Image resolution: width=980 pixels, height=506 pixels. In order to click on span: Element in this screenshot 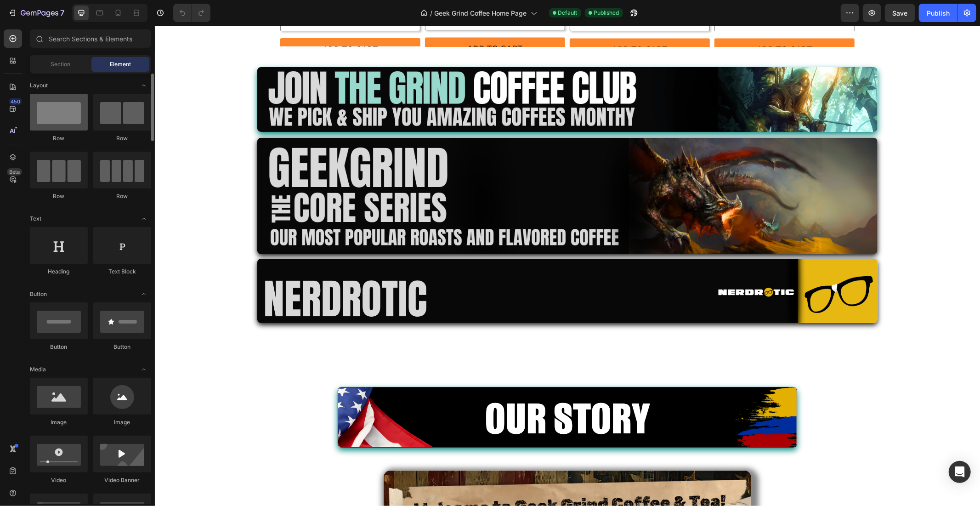, I will do `click(120, 64)`.